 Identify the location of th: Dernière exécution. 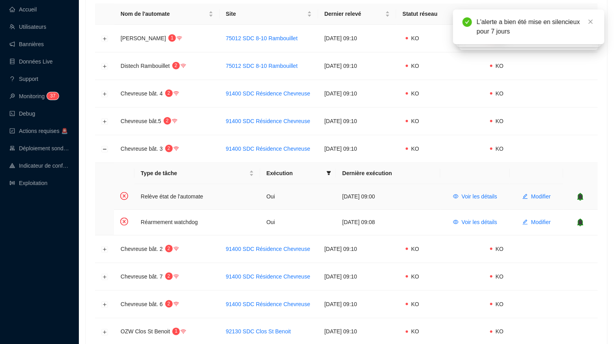
(388, 174).